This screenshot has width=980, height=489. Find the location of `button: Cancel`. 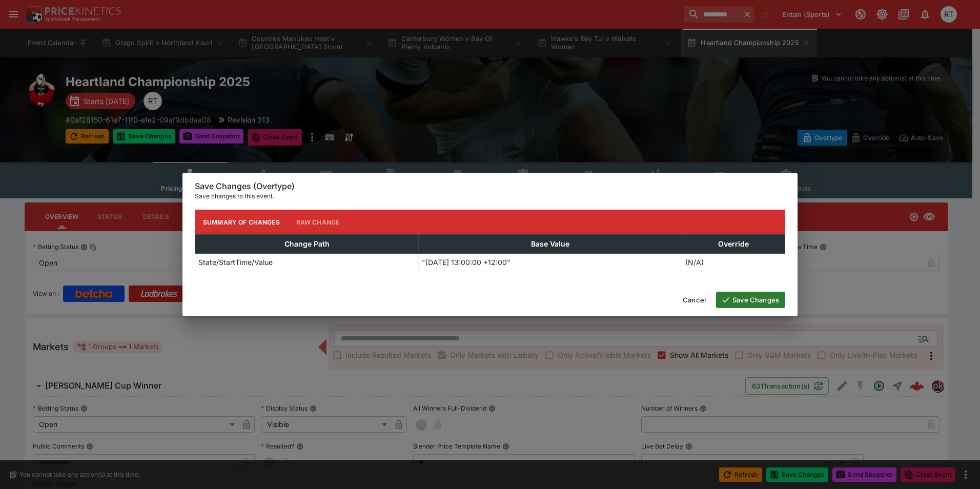

button: Cancel is located at coordinates (694, 300).